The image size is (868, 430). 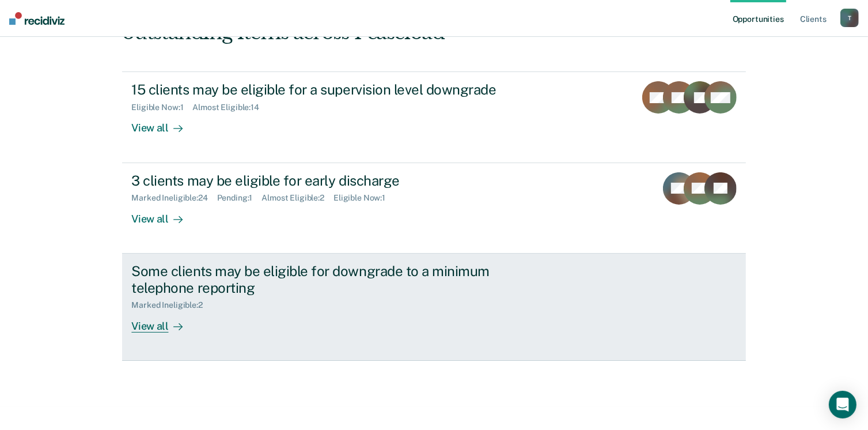 I want to click on div: 15 clients may be eligible for a supervision level downgrade, so click(x=334, y=89).